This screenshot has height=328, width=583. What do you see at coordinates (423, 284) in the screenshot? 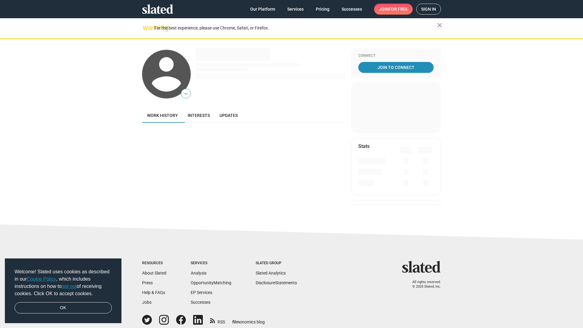
I see `p: All rights reserved. © 2025 Slated, Inc.` at bounding box center [423, 284].